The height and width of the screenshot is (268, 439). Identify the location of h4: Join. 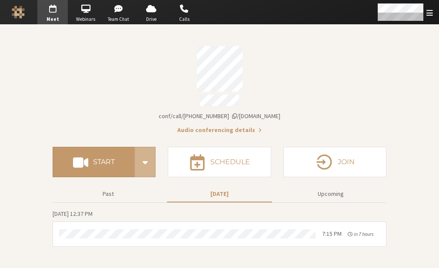
(346, 162).